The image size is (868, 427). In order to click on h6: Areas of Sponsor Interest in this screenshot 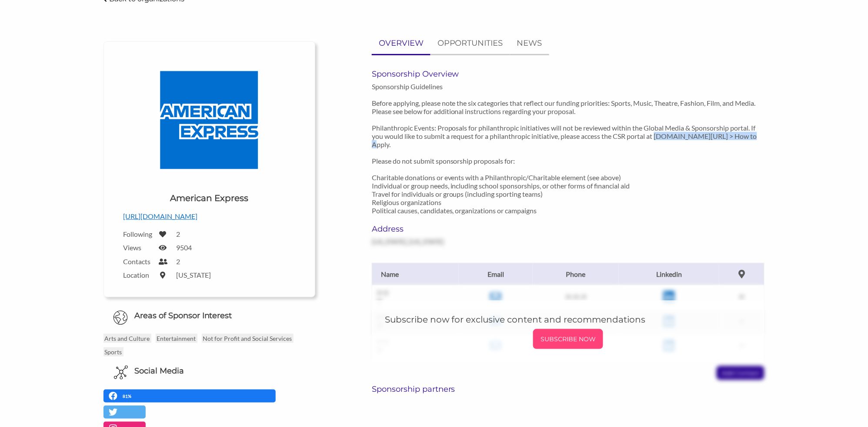, I will do `click(209, 315)`.